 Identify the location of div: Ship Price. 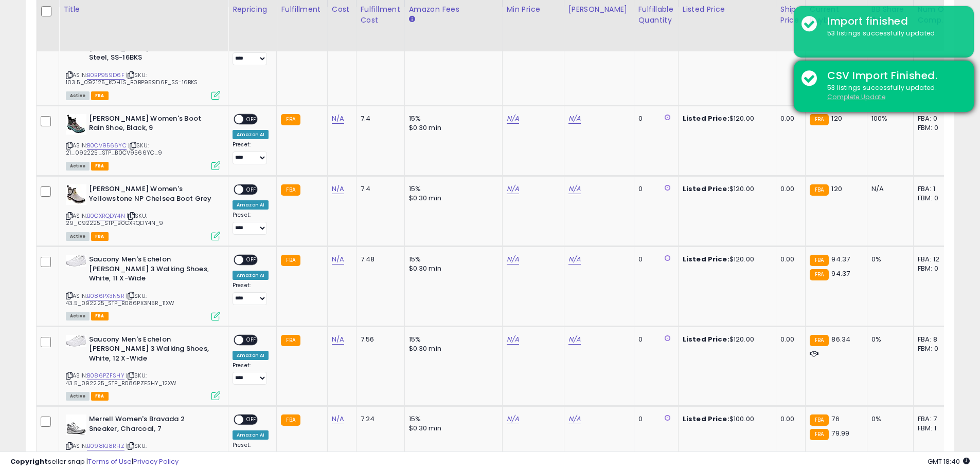
(790, 15).